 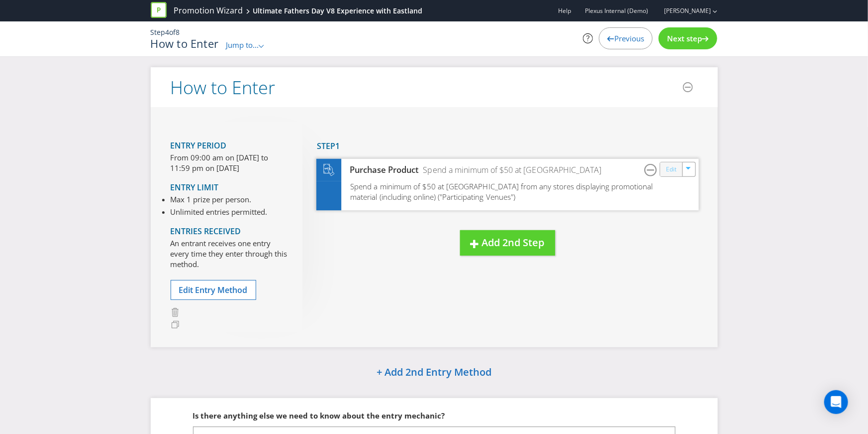 I want to click on div: Open Intercom Messenger, so click(x=836, y=401).